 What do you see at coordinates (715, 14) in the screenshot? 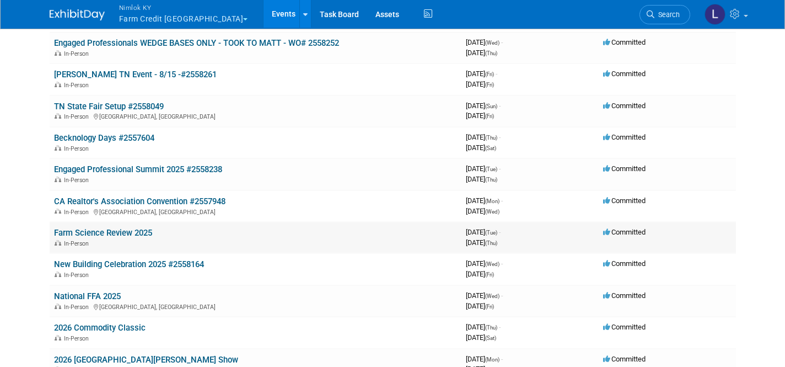
I see `img: Luc Schaefer` at bounding box center [715, 14].